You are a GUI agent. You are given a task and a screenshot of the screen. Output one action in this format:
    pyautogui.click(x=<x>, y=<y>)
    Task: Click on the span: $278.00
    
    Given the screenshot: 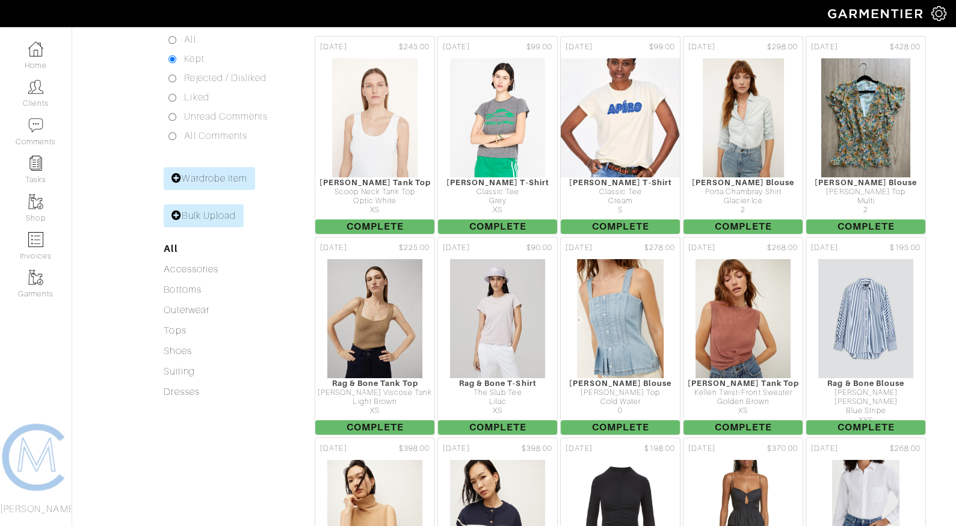 What is the action you would take?
    pyautogui.click(x=659, y=248)
    